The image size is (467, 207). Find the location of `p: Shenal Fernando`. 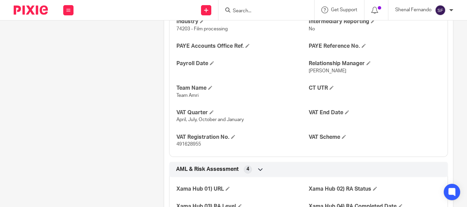

p: Shenal Fernando is located at coordinates (413, 10).